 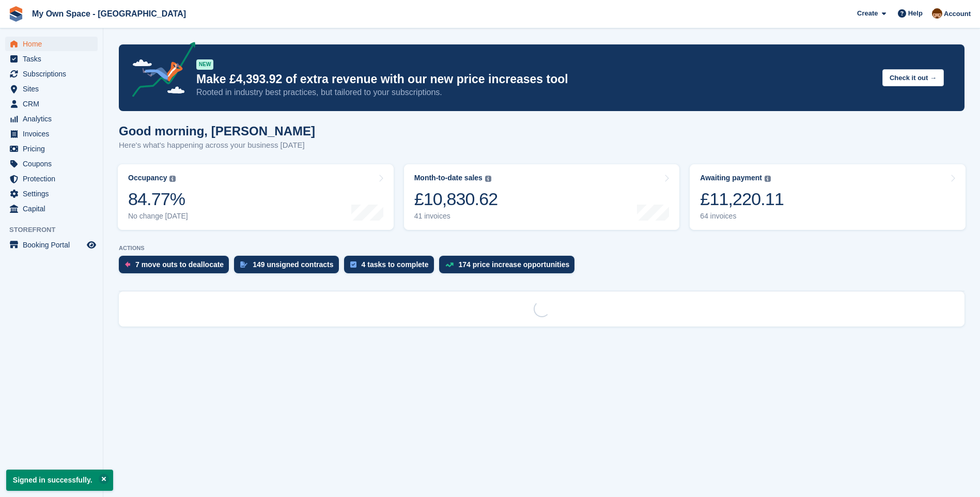 I want to click on p: Signed in successfully., so click(x=59, y=480).